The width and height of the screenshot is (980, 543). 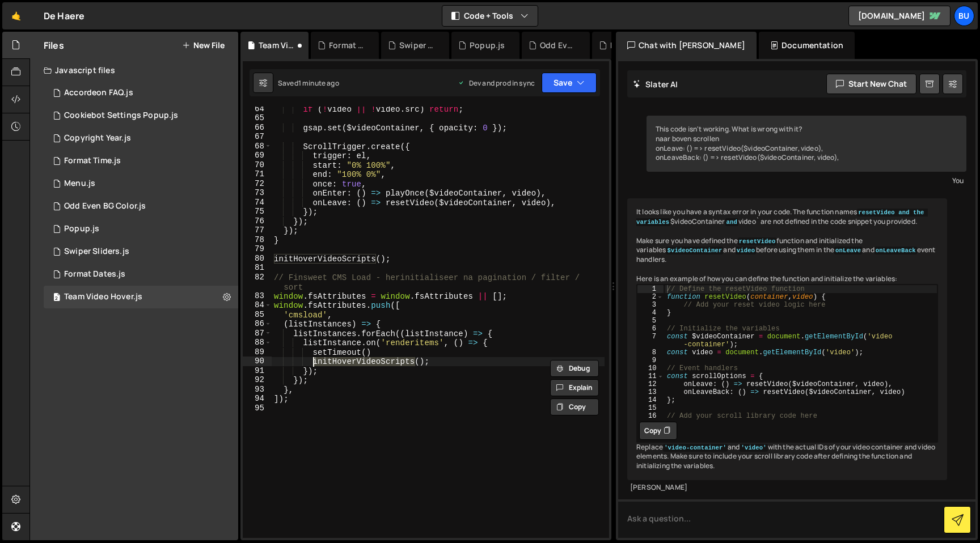 What do you see at coordinates (656, 84) in the screenshot?
I see `h2: Slater AI` at bounding box center [656, 84].